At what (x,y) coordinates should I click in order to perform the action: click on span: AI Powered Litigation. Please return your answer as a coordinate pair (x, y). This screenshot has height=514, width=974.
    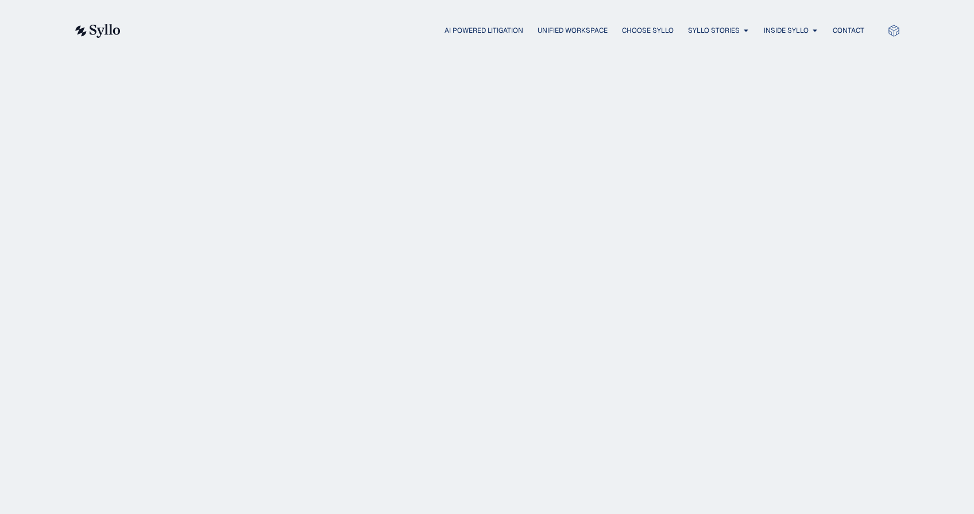
    Looking at the image, I should click on (484, 30).